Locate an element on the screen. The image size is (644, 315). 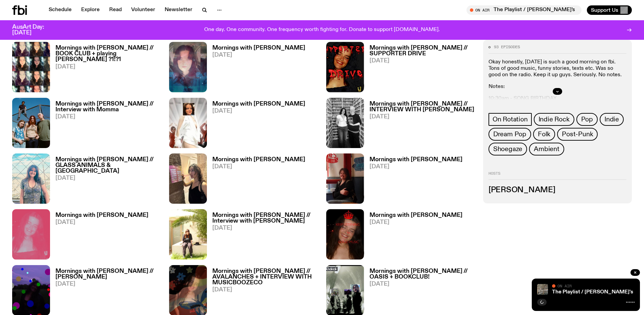
a: Folk is located at coordinates (544, 134).